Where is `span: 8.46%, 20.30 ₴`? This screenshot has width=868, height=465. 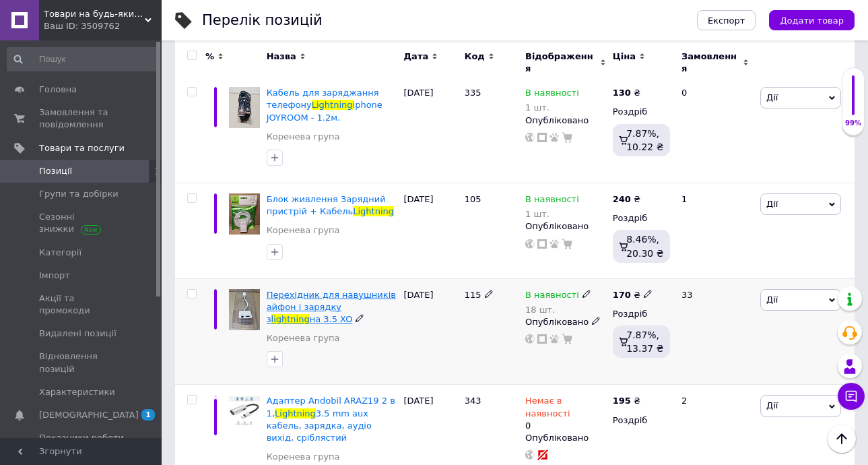
span: 8.46%, 20.30 ₴ is located at coordinates (644, 246).